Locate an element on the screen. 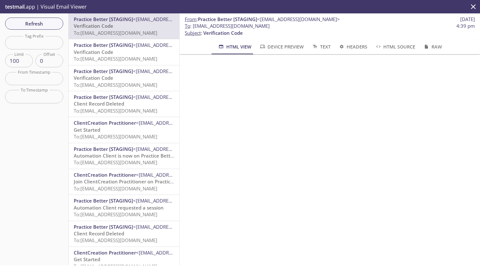  button: Refresh is located at coordinates (34, 24).